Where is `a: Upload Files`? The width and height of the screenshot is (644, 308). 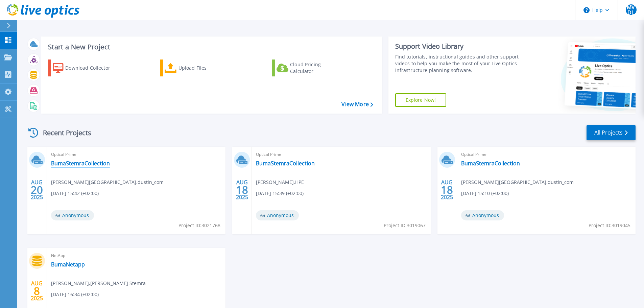 a: Upload Files is located at coordinates (198, 68).